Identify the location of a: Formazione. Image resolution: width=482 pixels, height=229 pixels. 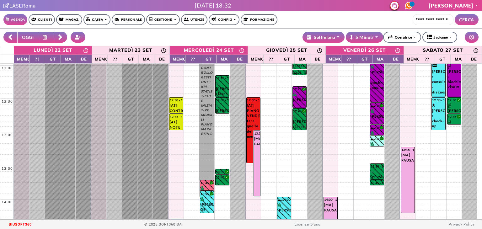
(259, 19).